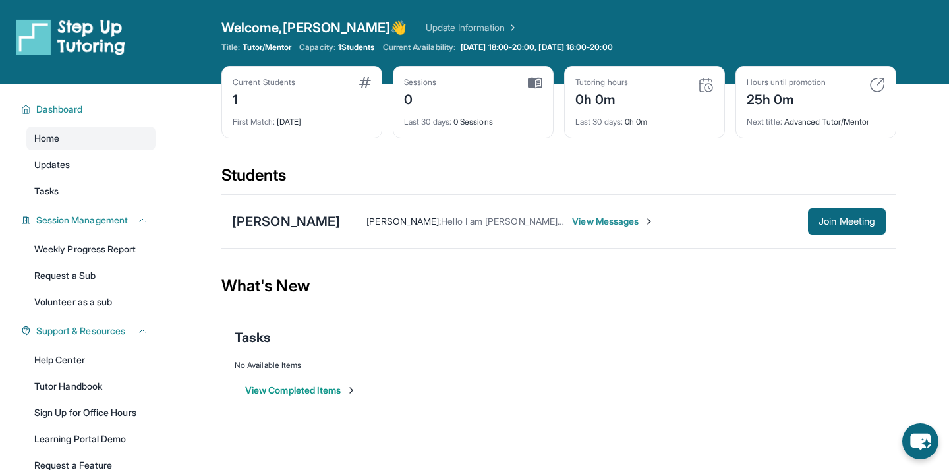 The width and height of the screenshot is (949, 470). I want to click on span: Next title :, so click(765, 121).